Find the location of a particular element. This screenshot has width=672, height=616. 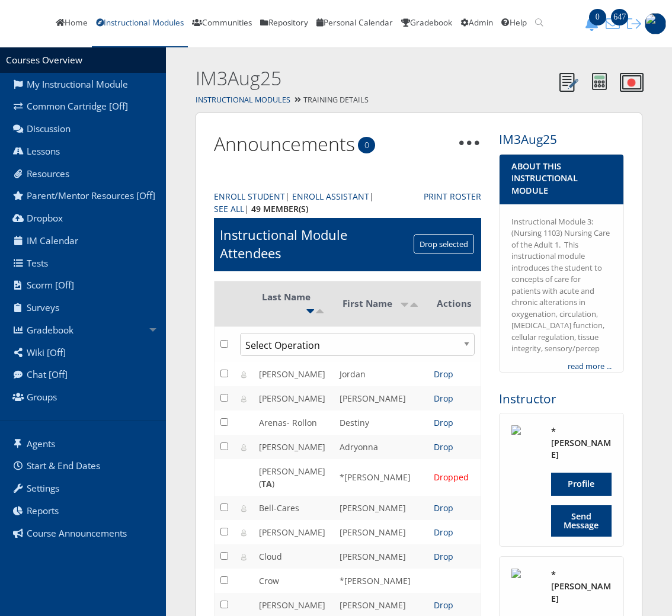

div: Training Details is located at coordinates (419, 100).